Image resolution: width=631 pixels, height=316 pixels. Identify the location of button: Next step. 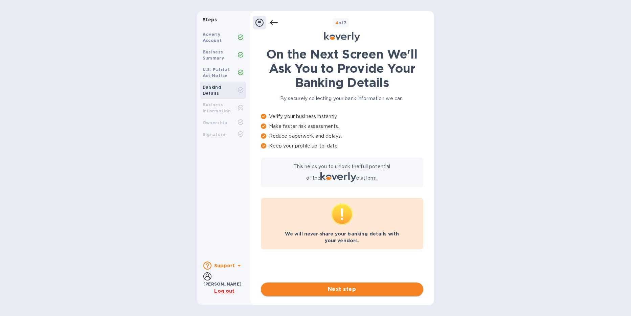
(342, 289).